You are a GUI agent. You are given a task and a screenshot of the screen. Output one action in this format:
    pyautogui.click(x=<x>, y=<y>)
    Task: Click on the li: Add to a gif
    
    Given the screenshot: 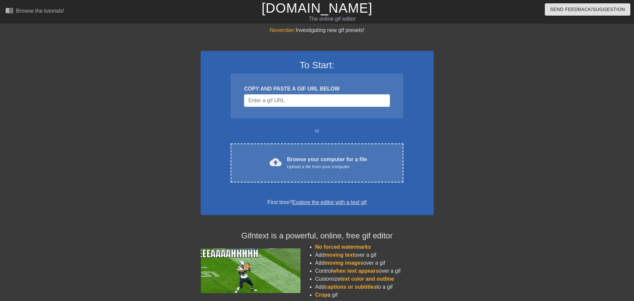 What is the action you would take?
    pyautogui.click(x=375, y=287)
    